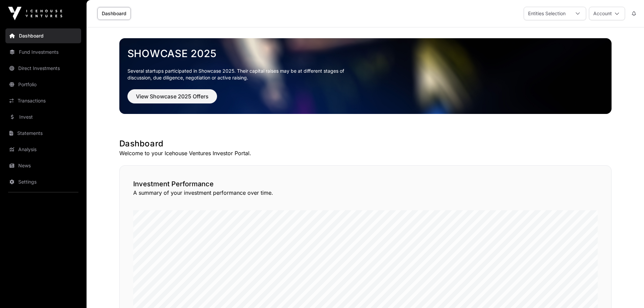 The width and height of the screenshot is (644, 308). I want to click on p: Welcome to your Icehouse Ventures Investor Portal., so click(365, 153).